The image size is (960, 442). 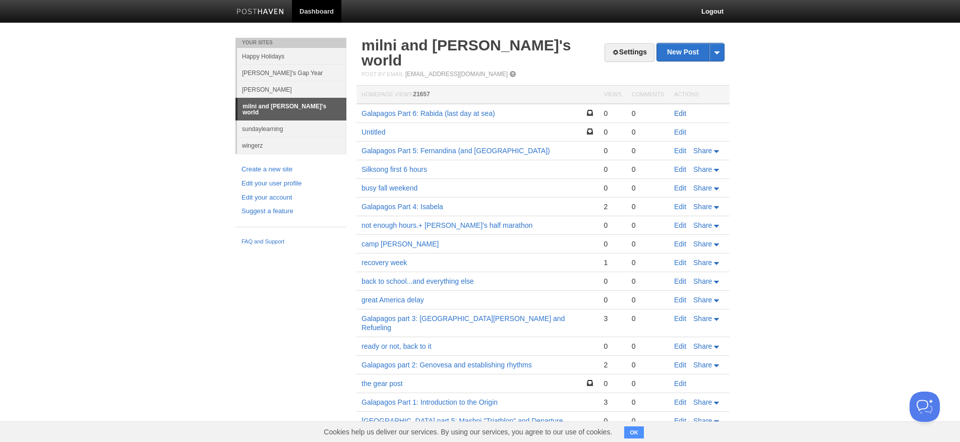 I want to click on button: OK, so click(x=634, y=433).